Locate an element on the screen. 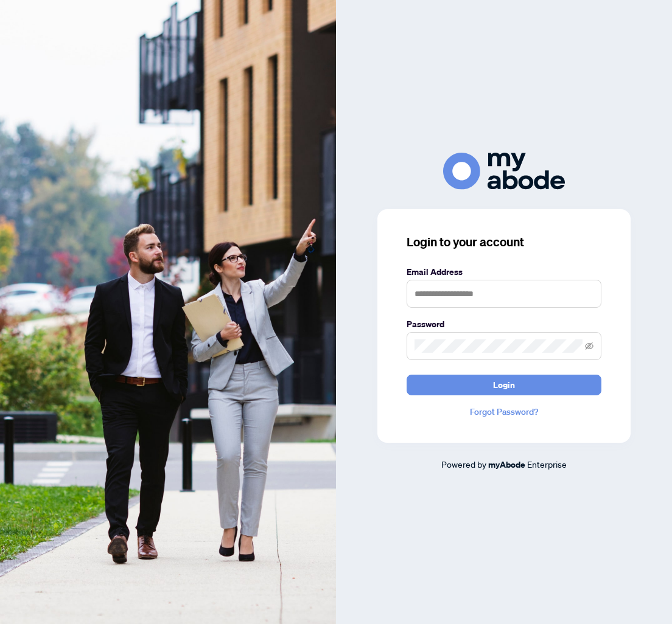  a: Forgot Password? is located at coordinates (504, 412).